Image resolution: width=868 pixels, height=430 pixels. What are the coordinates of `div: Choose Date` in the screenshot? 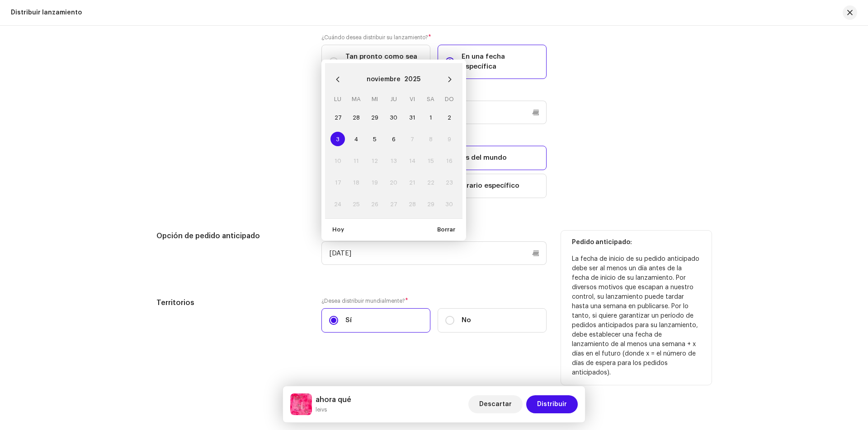 It's located at (394, 150).